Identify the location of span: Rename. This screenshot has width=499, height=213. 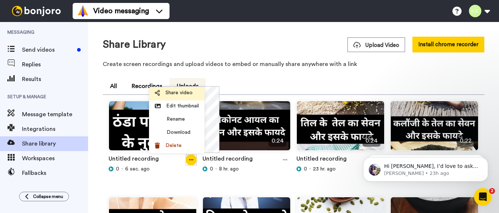
(176, 119).